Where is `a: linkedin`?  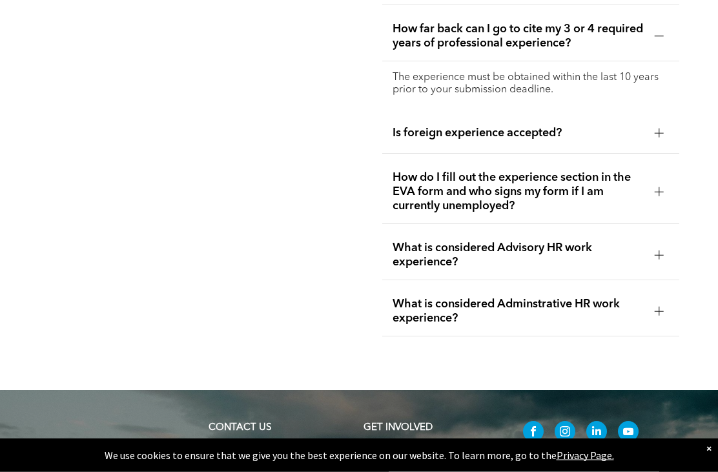
a: linkedin is located at coordinates (597, 433).